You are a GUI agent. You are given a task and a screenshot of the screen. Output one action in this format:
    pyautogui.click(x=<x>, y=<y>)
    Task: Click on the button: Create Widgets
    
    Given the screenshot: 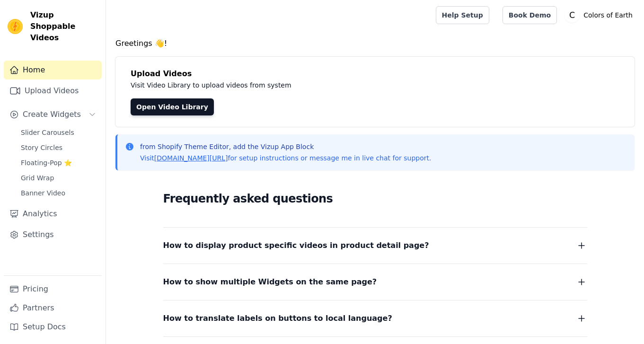 What is the action you would take?
    pyautogui.click(x=53, y=114)
    